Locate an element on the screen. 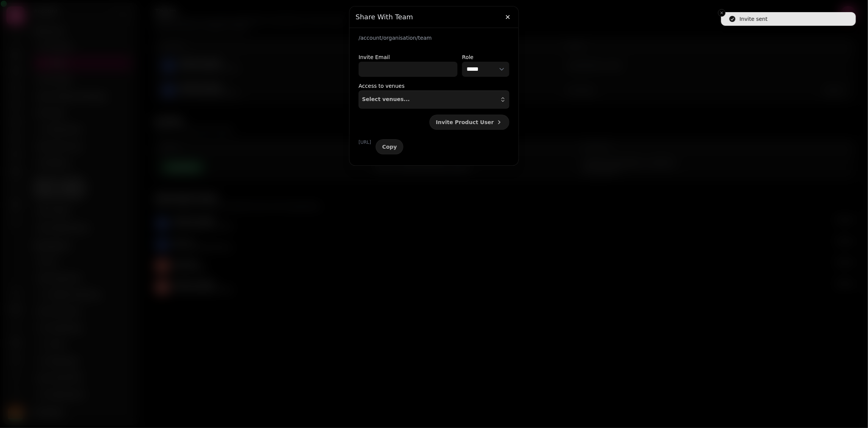 The width and height of the screenshot is (868, 428). button: Invite Product User is located at coordinates (469, 122).